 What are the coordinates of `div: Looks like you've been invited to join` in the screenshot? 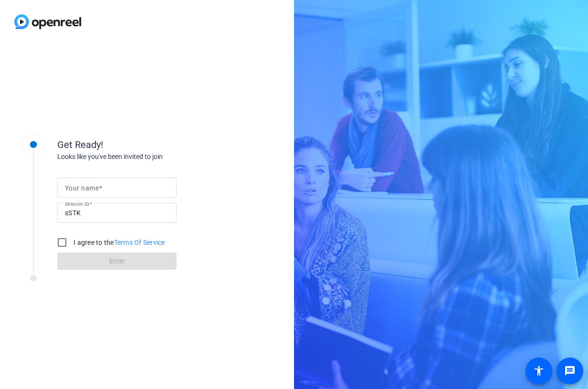 It's located at (153, 157).